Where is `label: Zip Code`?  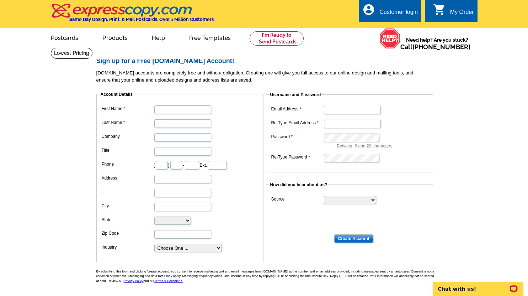 label: Zip Code is located at coordinates (128, 233).